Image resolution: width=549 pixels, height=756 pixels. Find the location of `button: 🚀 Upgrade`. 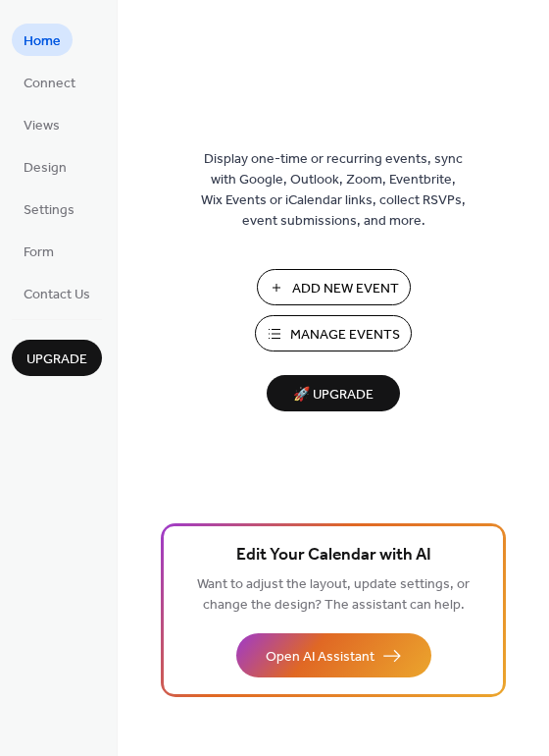

button: 🚀 Upgrade is located at coordinates (334, 392).